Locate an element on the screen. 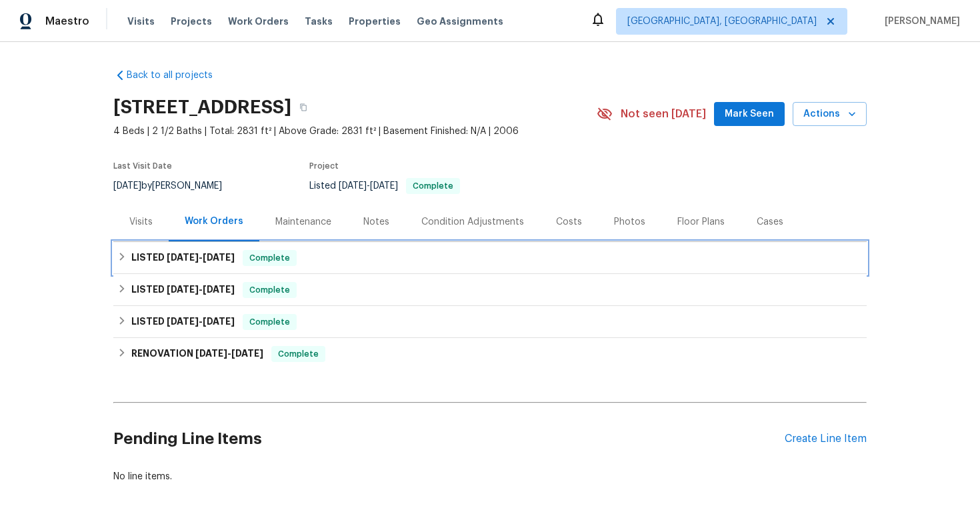  div: Cases is located at coordinates (770, 222).